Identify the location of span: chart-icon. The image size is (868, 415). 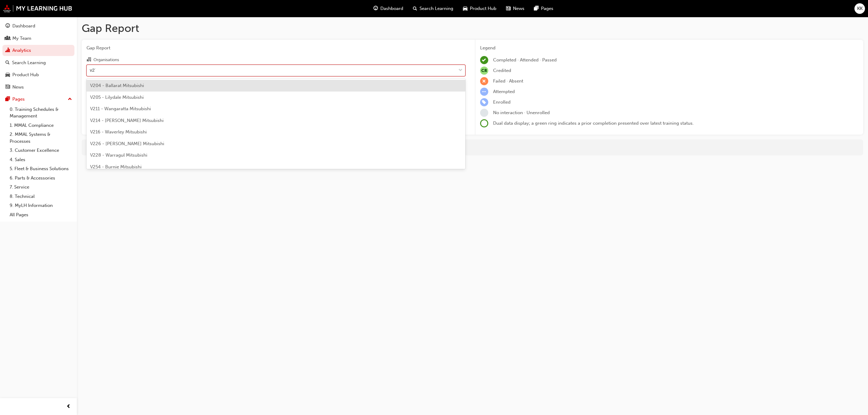
(7, 51).